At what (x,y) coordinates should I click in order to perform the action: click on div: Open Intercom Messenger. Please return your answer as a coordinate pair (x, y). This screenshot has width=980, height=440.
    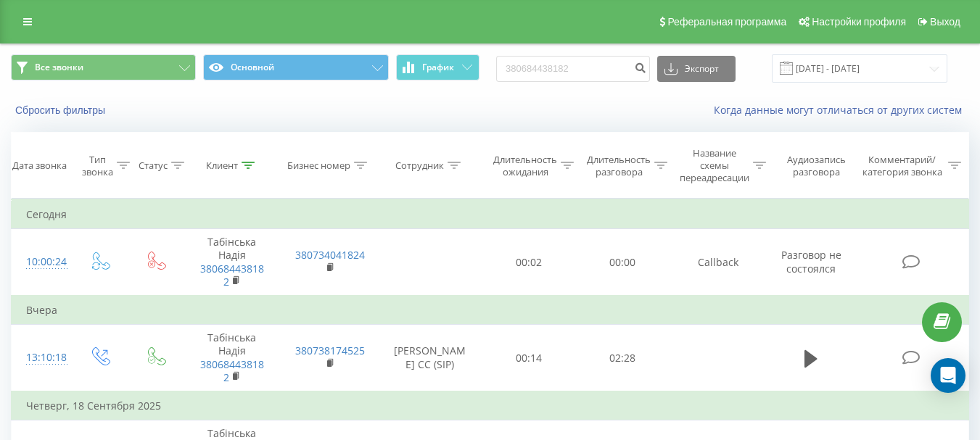
    Looking at the image, I should click on (948, 376).